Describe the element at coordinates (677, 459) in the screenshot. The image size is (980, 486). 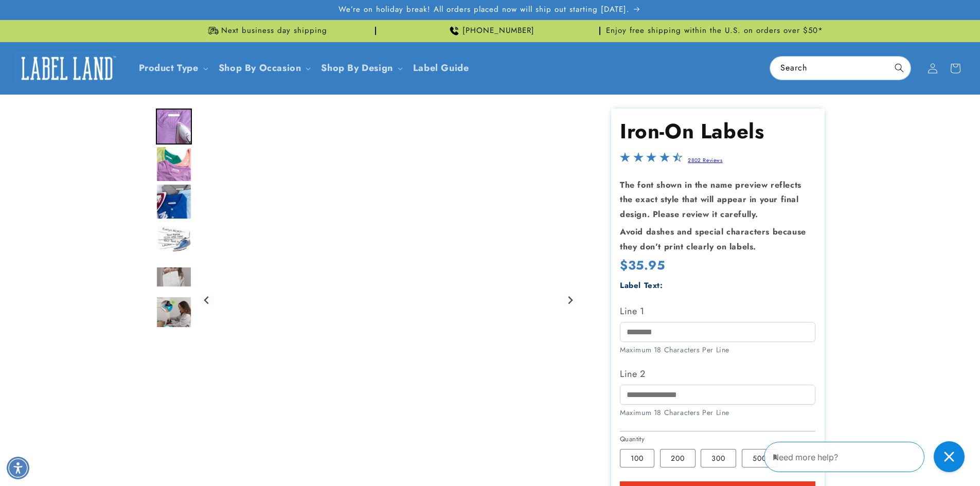
I see `label: 200` at that location.